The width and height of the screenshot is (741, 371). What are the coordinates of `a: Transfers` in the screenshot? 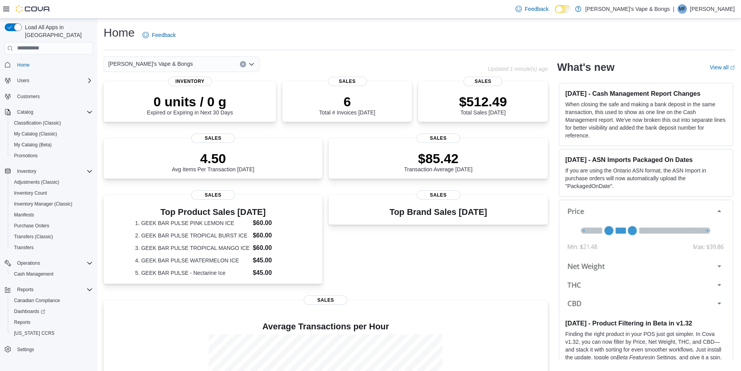 It's located at (24, 248).